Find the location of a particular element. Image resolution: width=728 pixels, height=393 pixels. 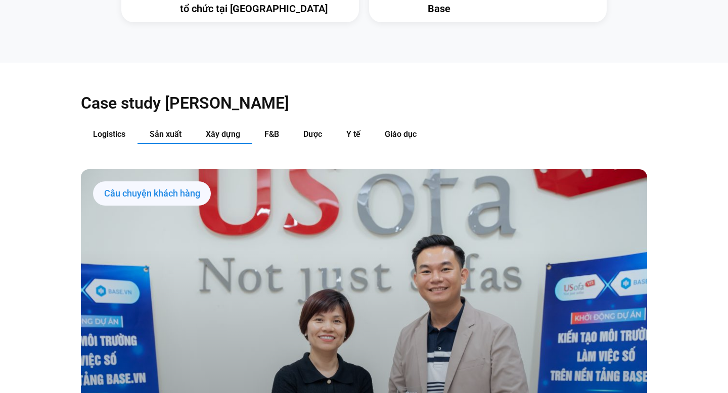

span: Giáo dục is located at coordinates (401, 134).